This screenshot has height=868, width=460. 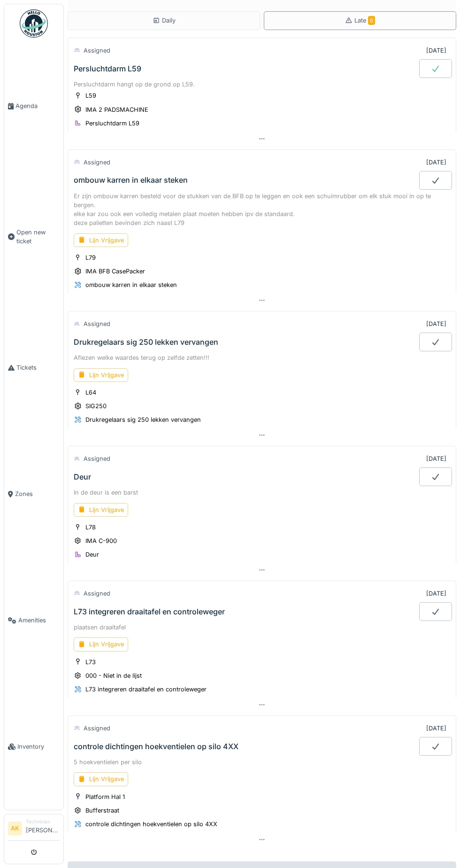 I want to click on div: Technician, so click(x=43, y=822).